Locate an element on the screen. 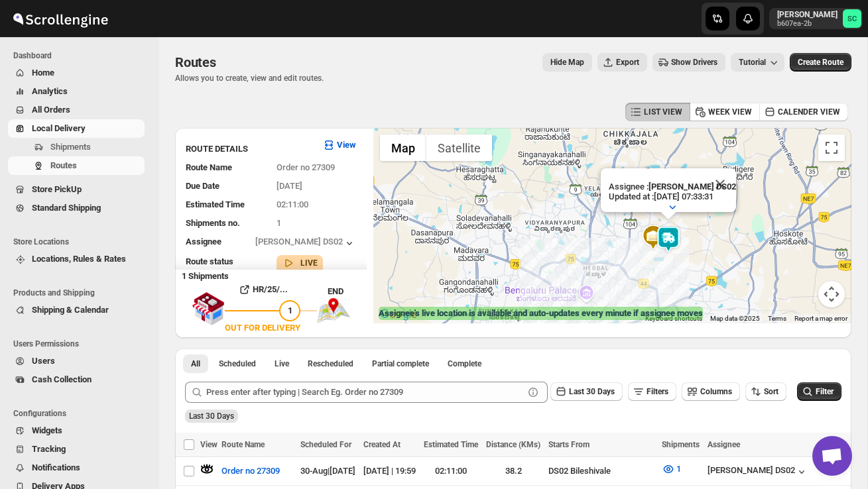  button: All Orders is located at coordinates (77, 110).